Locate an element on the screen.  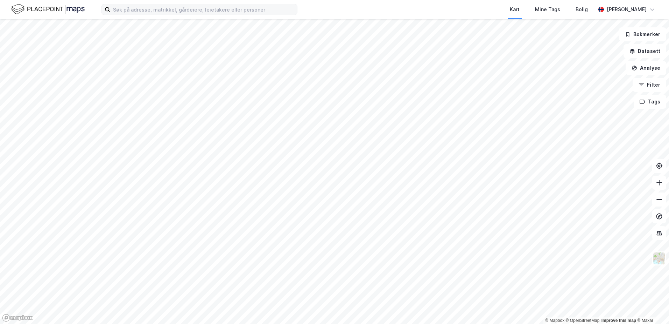
img: logo.f888ab2527a4732fd821a326f86c7f29.svg is located at coordinates (48, 9).